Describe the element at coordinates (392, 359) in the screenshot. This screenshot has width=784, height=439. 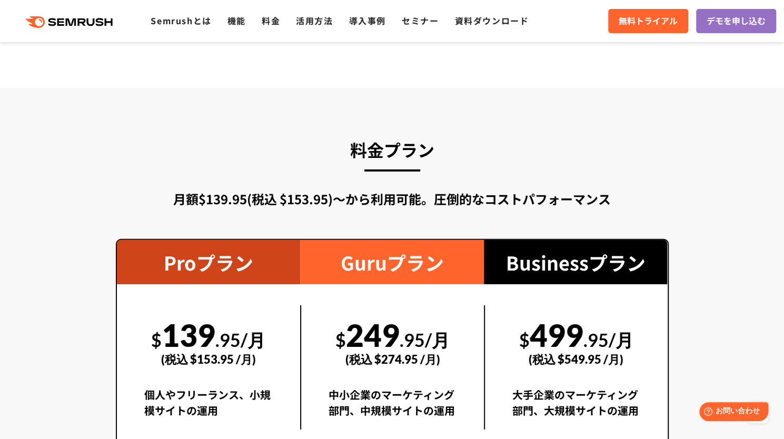
I see `div: (税込 $274.95 /月)` at that location.